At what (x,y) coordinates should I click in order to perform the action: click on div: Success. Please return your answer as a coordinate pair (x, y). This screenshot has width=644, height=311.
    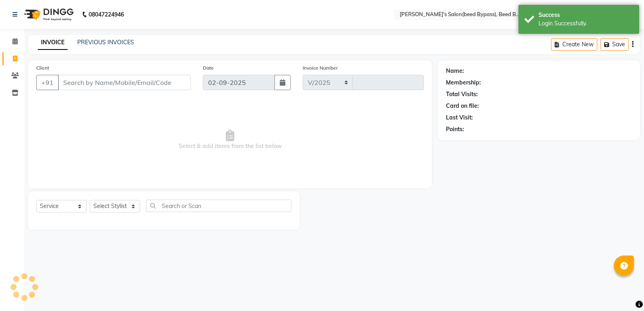
    Looking at the image, I should click on (586, 15).